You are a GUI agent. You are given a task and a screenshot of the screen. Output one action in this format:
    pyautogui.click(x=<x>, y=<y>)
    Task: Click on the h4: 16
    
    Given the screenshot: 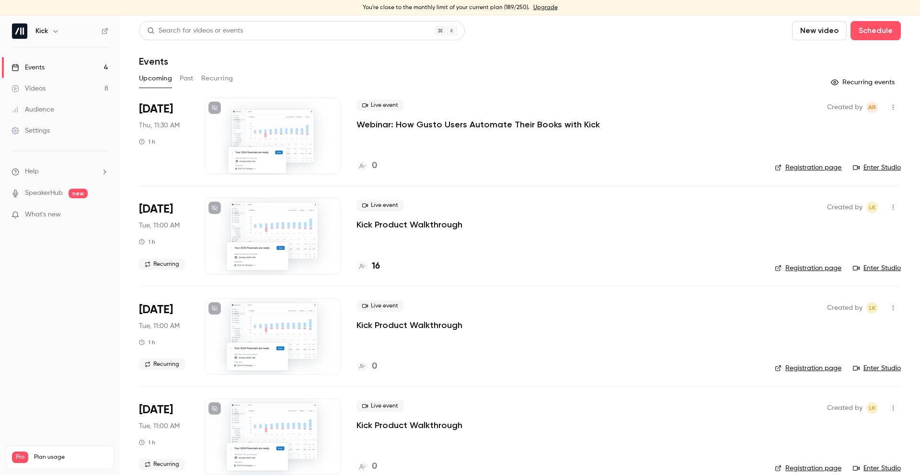 What is the action you would take?
    pyautogui.click(x=376, y=266)
    